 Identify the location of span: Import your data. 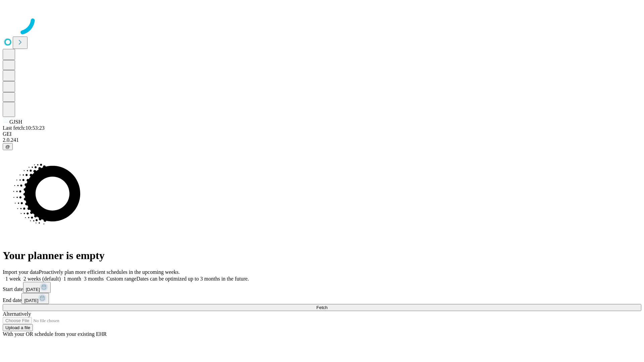
(21, 272).